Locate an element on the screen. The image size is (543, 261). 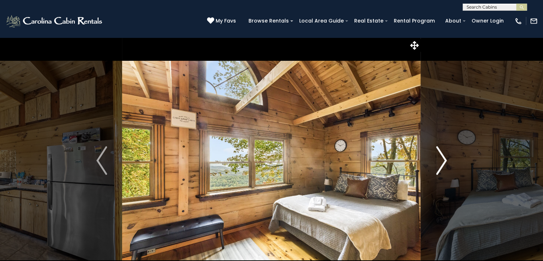
img: phone-regular-white.png is located at coordinates (518, 21).